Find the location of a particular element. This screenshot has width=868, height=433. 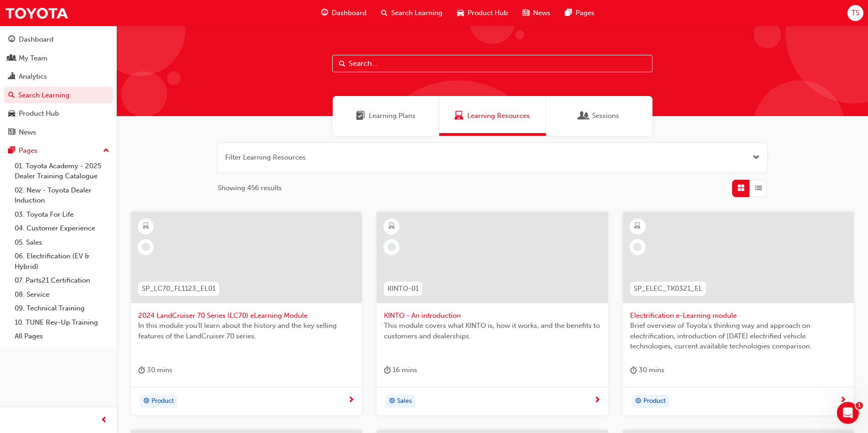

span: Grid is located at coordinates (741, 188).